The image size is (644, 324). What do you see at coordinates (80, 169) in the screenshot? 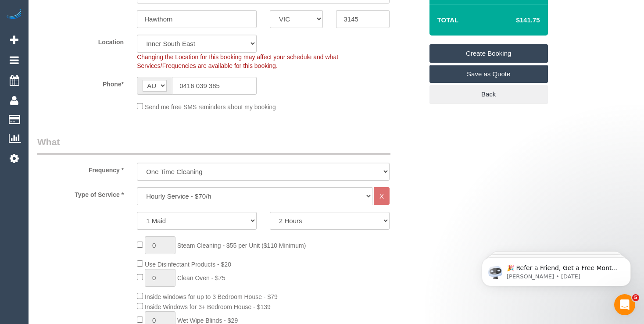
I see `label: Frequency *` at bounding box center [80, 169].